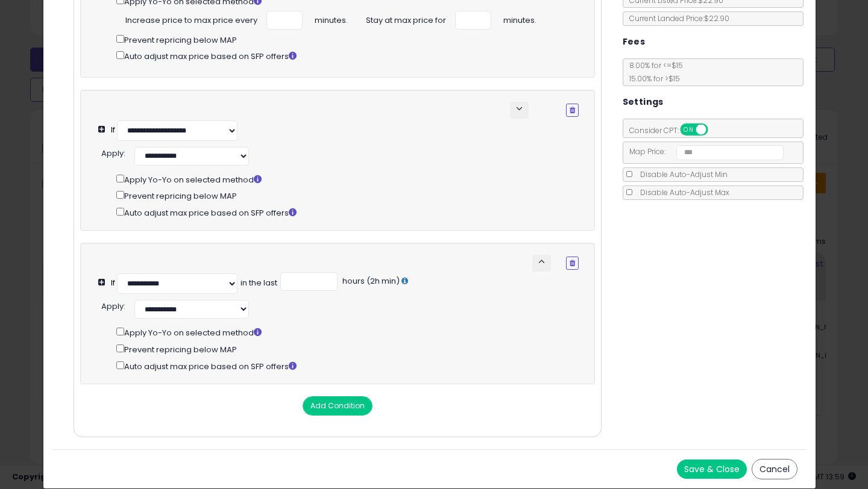 The width and height of the screenshot is (868, 489). What do you see at coordinates (653, 72) in the screenshot?
I see `span: 8.00 % for <= $15` at bounding box center [653, 72].